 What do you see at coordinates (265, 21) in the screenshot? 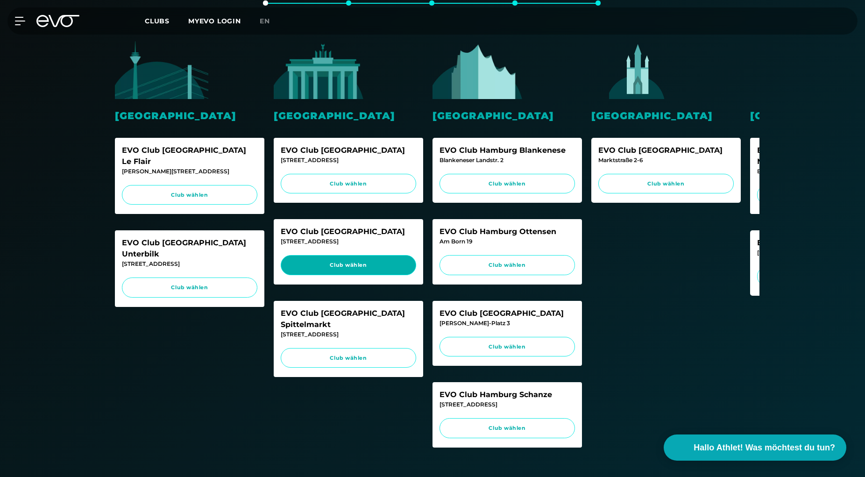
I see `span: en` at bounding box center [265, 21].